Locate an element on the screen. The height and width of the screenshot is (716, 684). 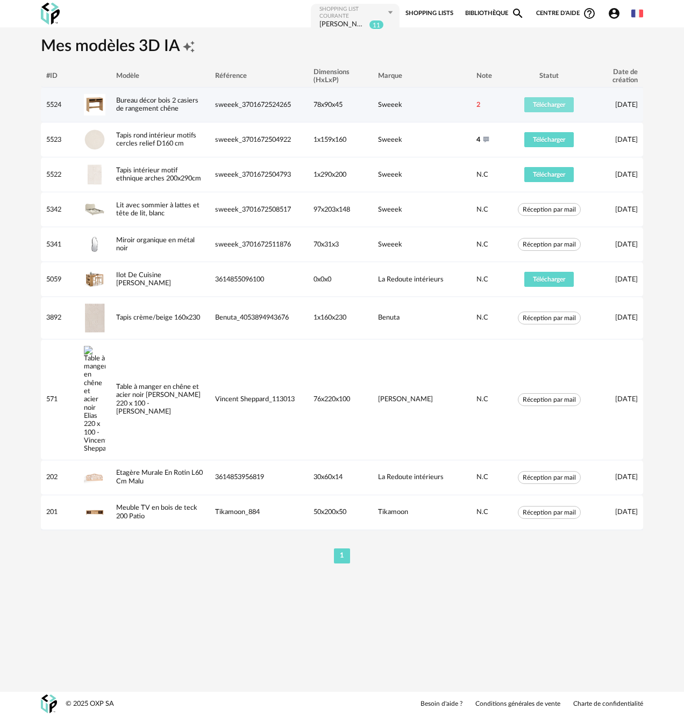
div: Date de création is located at coordinates (616, 76).